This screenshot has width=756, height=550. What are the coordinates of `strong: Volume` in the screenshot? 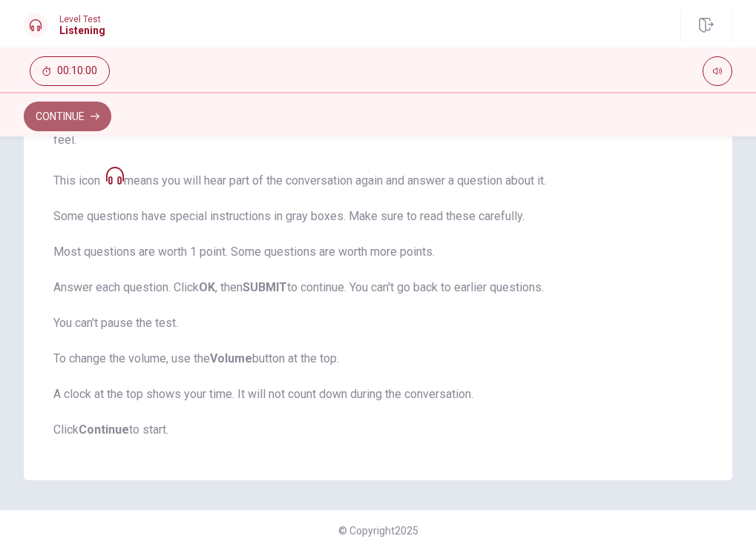 It's located at (230, 358).